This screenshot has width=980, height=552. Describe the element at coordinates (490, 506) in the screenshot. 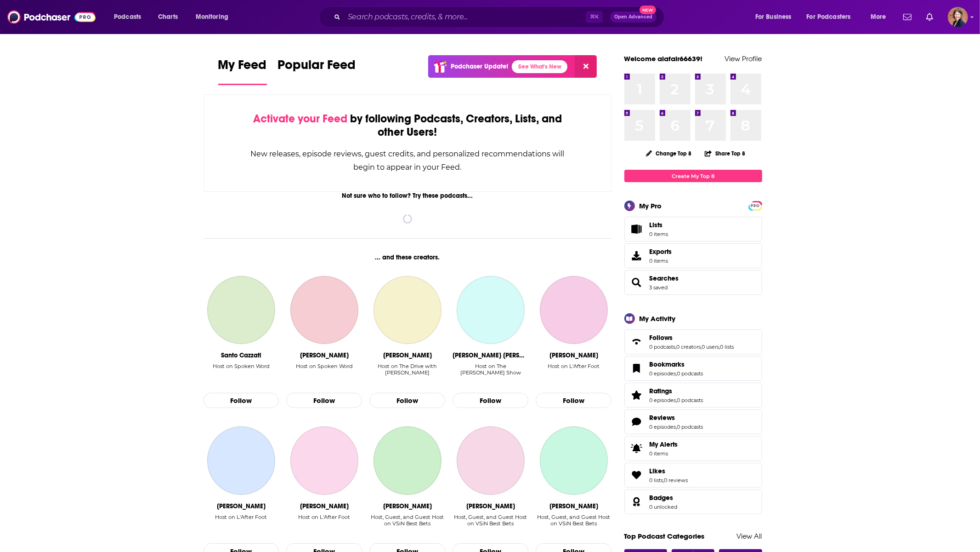

I see `div: Dave Ross` at that location.